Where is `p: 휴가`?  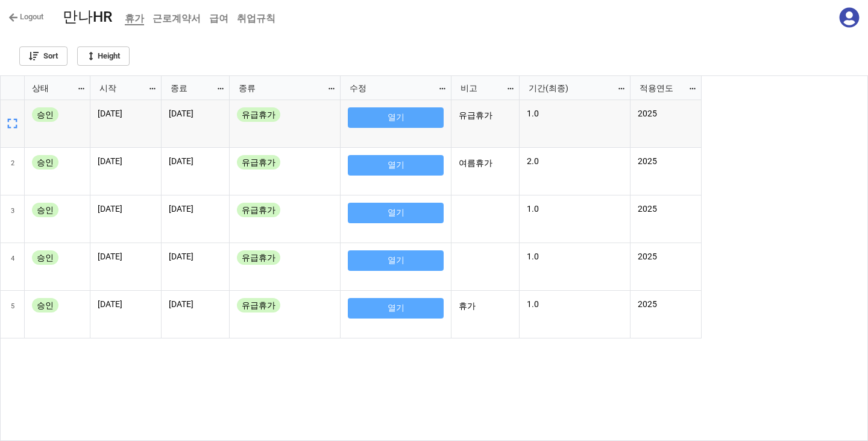 p: 휴가 is located at coordinates (485, 306).